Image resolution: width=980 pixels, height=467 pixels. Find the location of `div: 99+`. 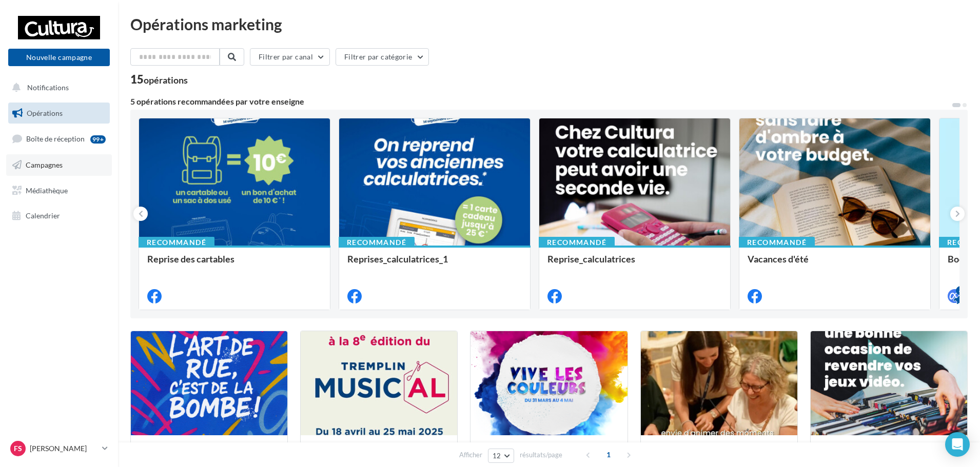

div: 99+ is located at coordinates (98, 140).